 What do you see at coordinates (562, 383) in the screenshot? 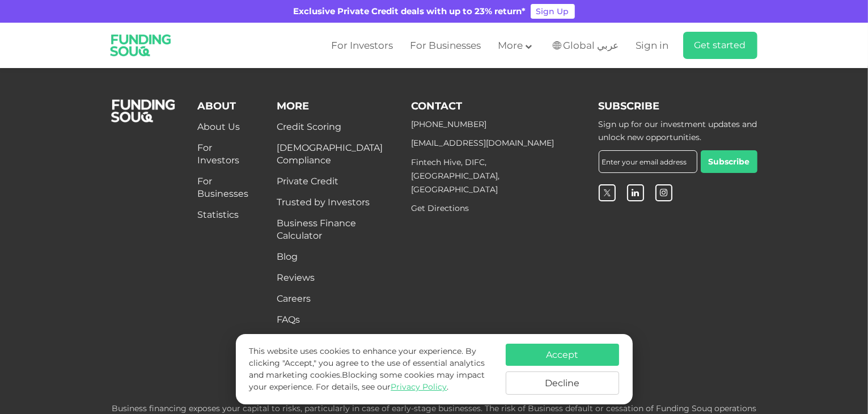
I see `button: Decline` at bounding box center [562, 383].